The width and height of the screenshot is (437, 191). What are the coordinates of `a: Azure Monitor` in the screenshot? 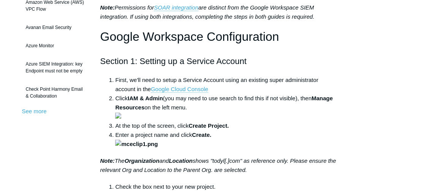 It's located at (56, 46).